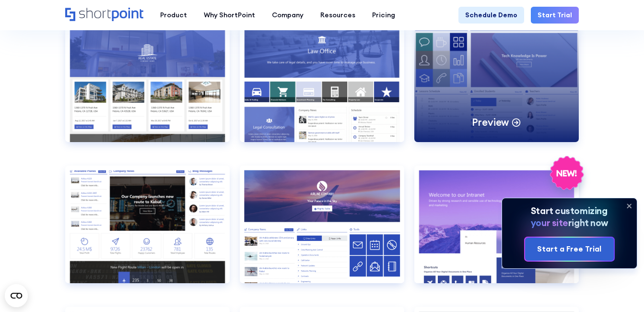  What do you see at coordinates (147, 231) in the screenshot?
I see `a: Employees Directory 3` at bounding box center [147, 231].